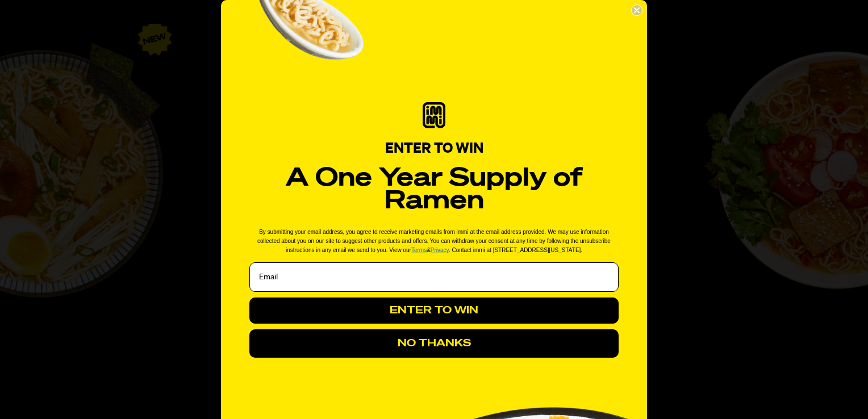  Describe the element at coordinates (434, 190) in the screenshot. I see `strong: A One Year Supply of Ramen` at that location.